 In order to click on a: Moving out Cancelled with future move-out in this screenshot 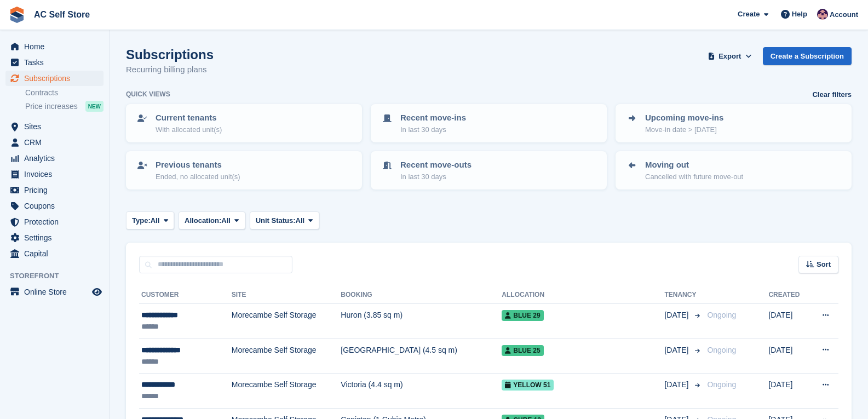, I will do `click(733, 170)`.